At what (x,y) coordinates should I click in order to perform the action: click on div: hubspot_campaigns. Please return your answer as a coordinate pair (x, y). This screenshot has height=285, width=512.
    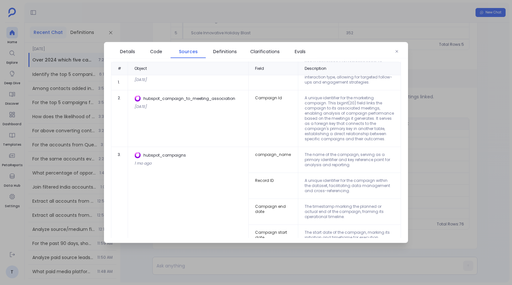
    Looking at the image, I should click on (188, 155).